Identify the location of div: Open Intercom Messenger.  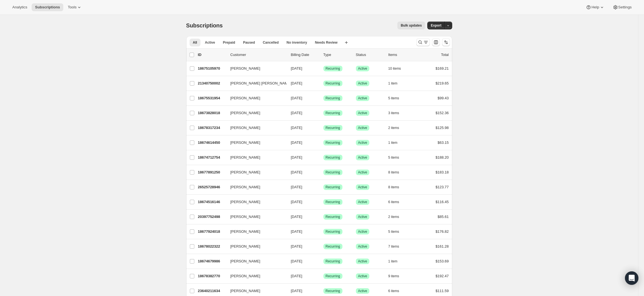
(632, 278).